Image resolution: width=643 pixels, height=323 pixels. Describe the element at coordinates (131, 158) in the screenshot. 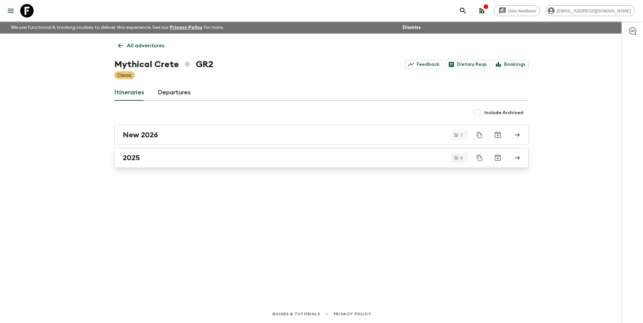

I see `h2: 2025` at that location.